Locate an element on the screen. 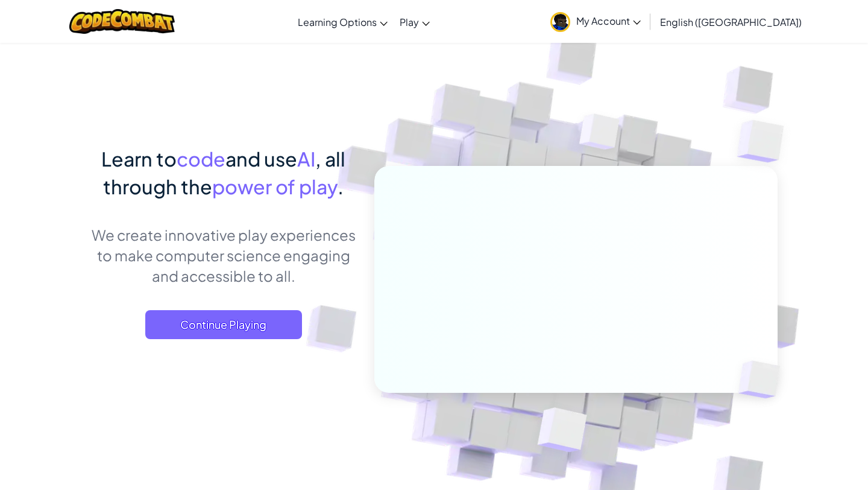 Image resolution: width=868 pixels, height=490 pixels. span: Learn to is located at coordinates (139, 159).